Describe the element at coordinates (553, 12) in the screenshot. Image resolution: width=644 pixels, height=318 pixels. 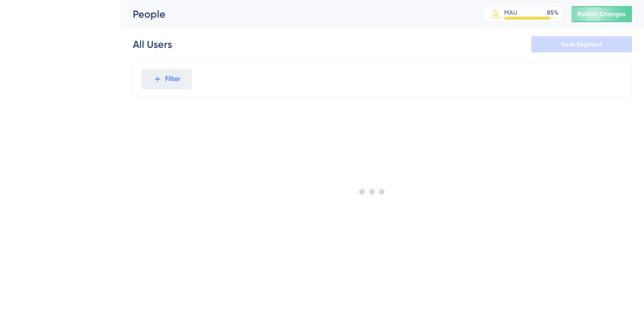
I see `div: 85 %` at that location.